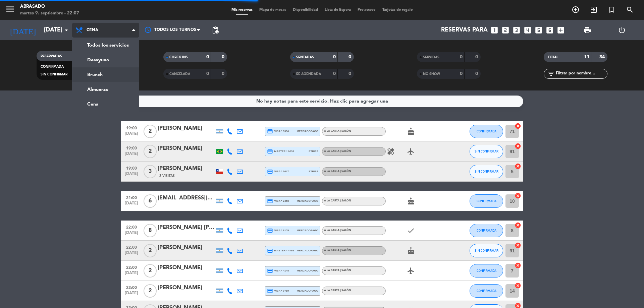 The height and width of the screenshot is (308, 644). What do you see at coordinates (106, 60) in the screenshot?
I see `a: Desayuno` at bounding box center [106, 60].